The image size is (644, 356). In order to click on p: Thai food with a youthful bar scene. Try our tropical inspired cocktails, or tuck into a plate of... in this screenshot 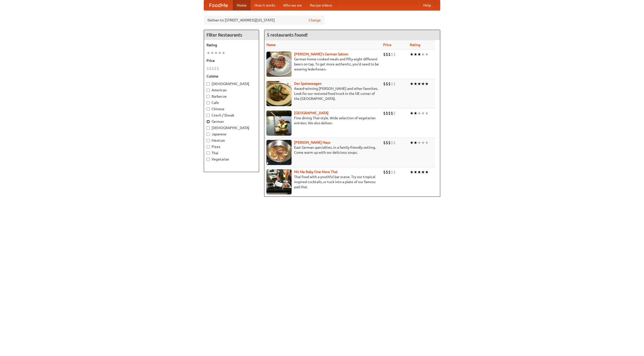, I will do `click(323, 182)`.